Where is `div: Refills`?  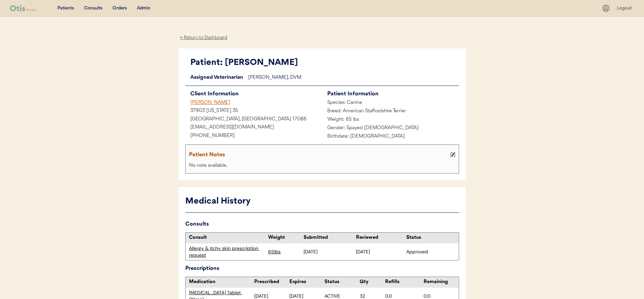 div: Refills is located at coordinates (403, 282).